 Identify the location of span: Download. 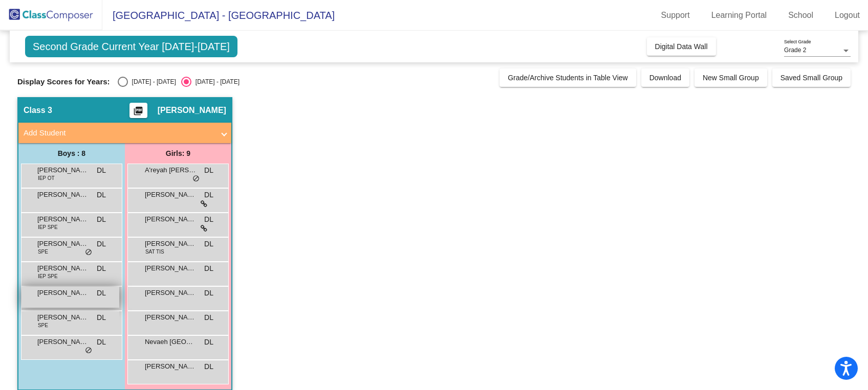
(665, 78).